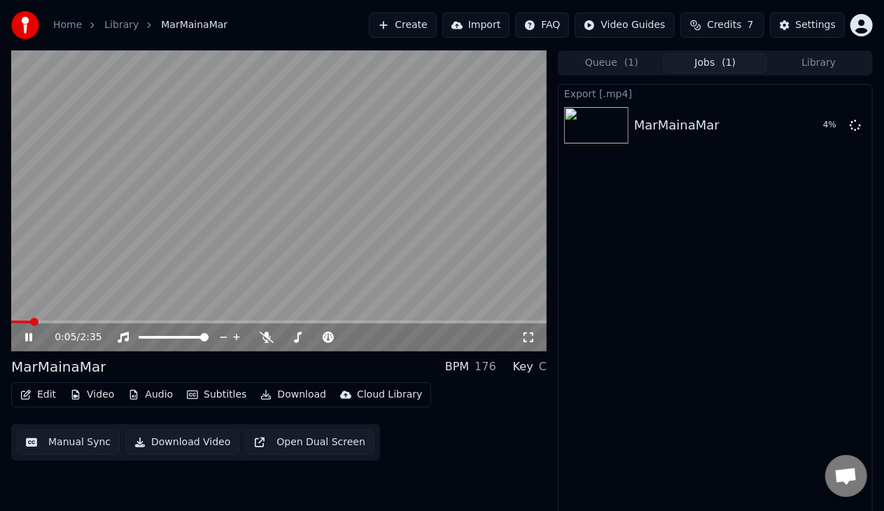 Image resolution: width=884 pixels, height=511 pixels. Describe the element at coordinates (807, 25) in the screenshot. I see `button: Settings` at that location.